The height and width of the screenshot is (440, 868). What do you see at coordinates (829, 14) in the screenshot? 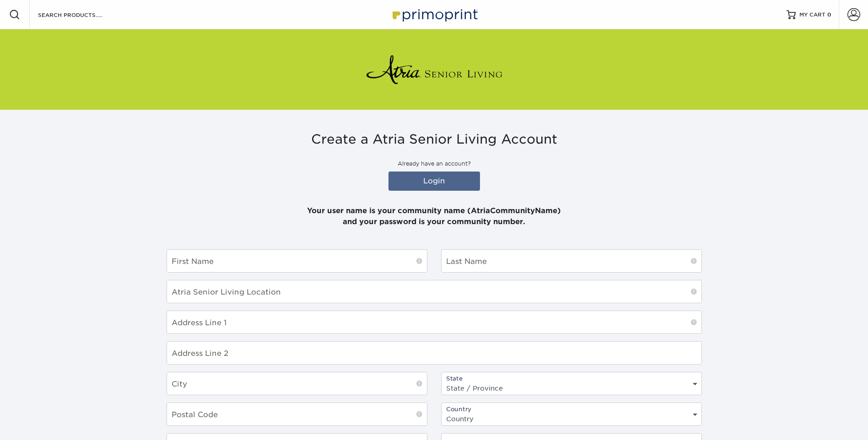
I see `span: 0` at bounding box center [829, 14].